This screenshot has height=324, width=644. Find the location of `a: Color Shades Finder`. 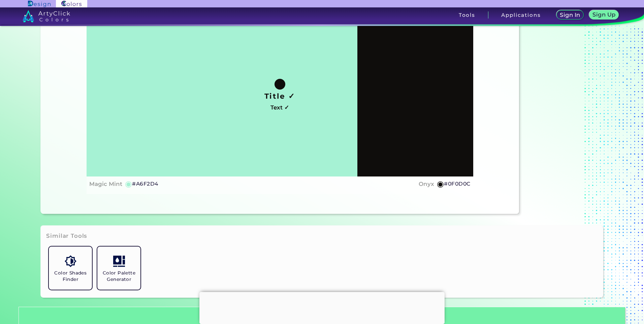

a: Color Shades Finder is located at coordinates (70, 268).